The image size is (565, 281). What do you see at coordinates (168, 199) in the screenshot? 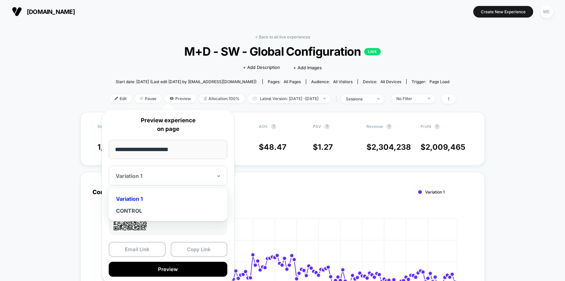
I see `div: Variation 1` at bounding box center [168, 199].